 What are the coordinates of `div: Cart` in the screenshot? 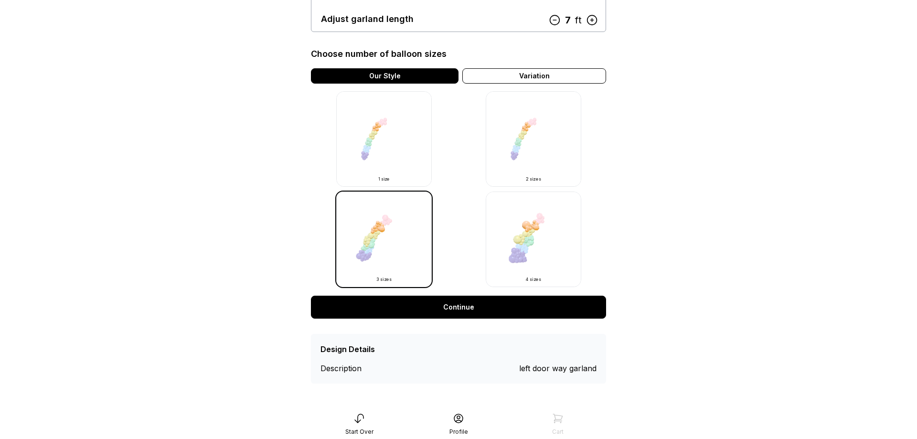 It's located at (558, 432).